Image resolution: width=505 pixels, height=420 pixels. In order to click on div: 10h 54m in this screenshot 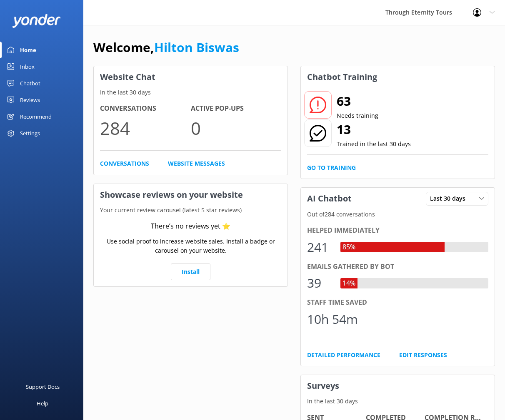, I will do `click(333, 319)`.